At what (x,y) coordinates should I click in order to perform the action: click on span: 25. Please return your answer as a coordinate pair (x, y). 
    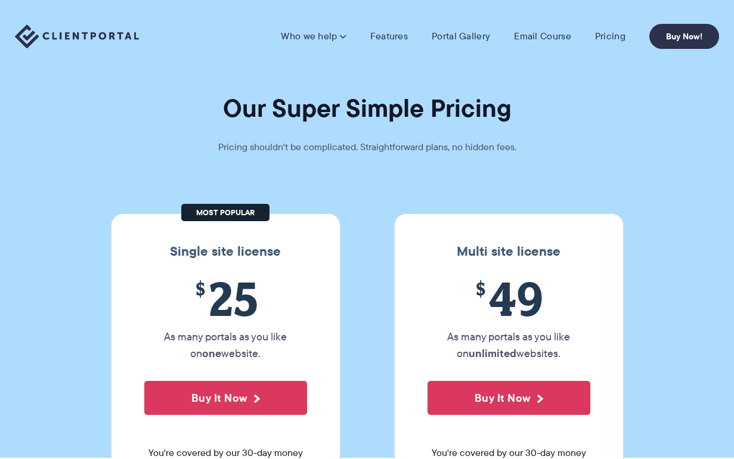
    Looking at the image, I should click on (225, 298).